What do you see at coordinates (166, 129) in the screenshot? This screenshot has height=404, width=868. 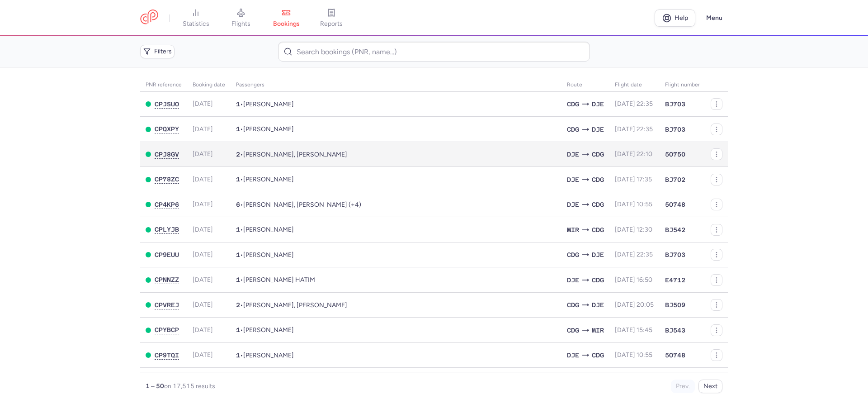 I see `button: CPQXPY` at bounding box center [166, 129].